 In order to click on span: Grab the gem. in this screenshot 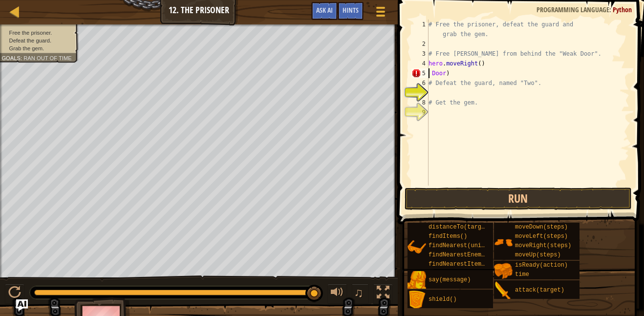, I will do `click(27, 48)`.